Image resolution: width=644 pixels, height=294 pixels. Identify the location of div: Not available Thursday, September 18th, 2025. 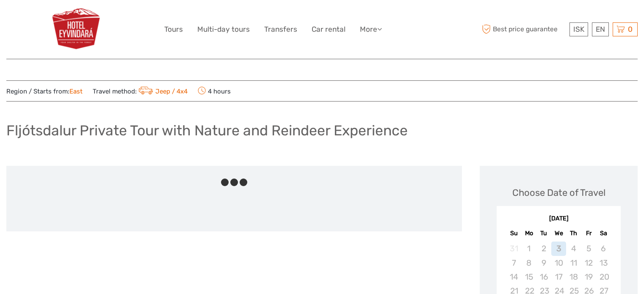
(573, 276).